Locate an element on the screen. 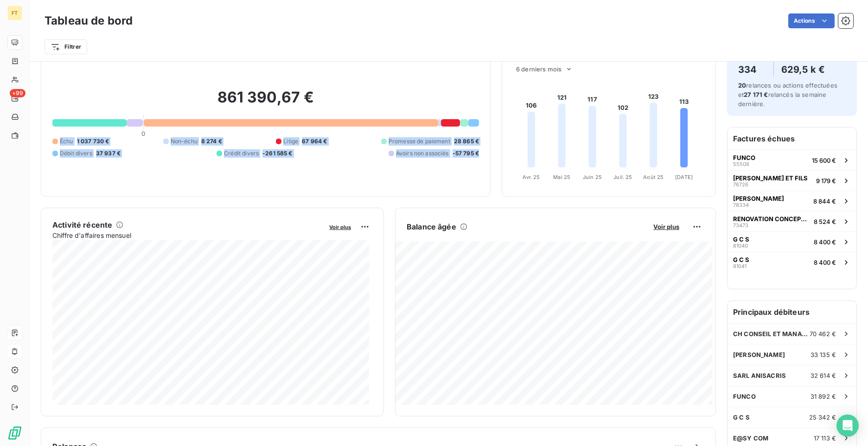 The height and width of the screenshot is (446, 868). span: 8 274 € is located at coordinates (211, 141).